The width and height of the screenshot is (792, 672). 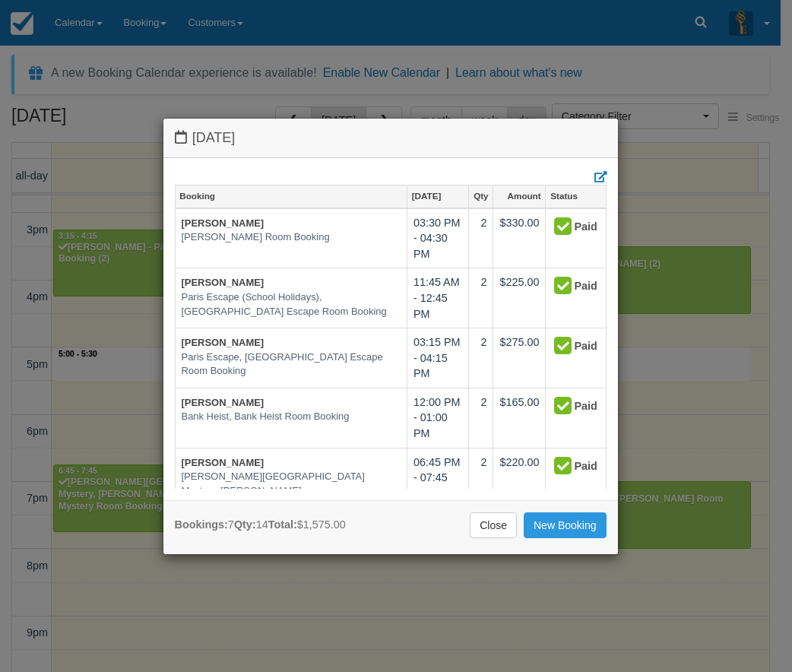 I want to click on strong: Qty:, so click(x=245, y=525).